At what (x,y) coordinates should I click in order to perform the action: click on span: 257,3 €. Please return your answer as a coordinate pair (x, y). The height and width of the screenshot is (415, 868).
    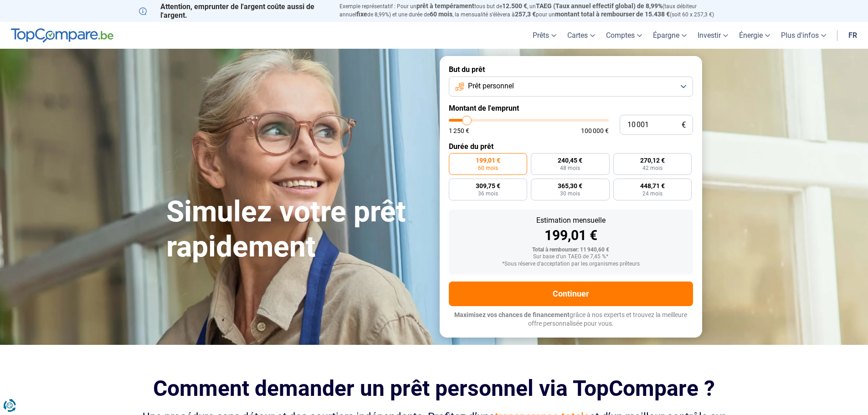
    Looking at the image, I should click on (525, 14).